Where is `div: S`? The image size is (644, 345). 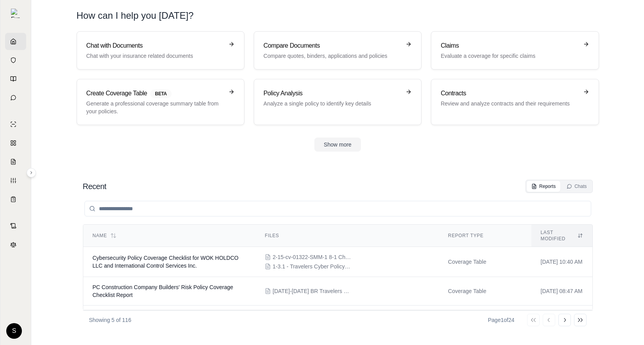
div: S is located at coordinates (14, 332).